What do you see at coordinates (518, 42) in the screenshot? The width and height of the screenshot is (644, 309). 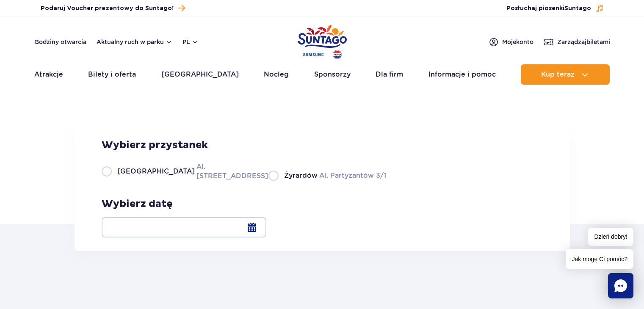 I see `span: Moje konto` at bounding box center [518, 42].